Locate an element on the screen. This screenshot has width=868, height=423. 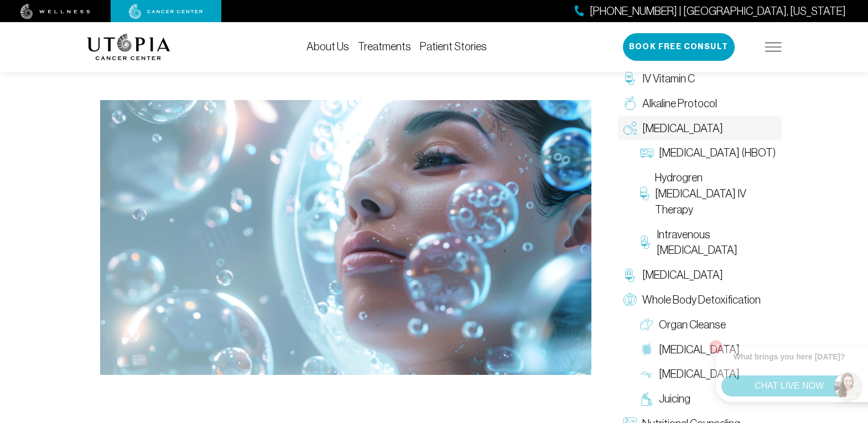
a: Organ Cleanse is located at coordinates (708, 325).